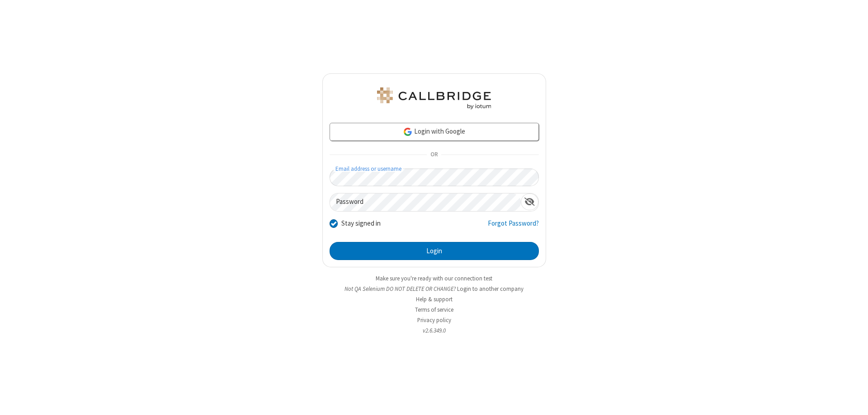 The image size is (868, 415). Describe the element at coordinates (513, 227) in the screenshot. I see `a: Forgot Password?` at that location.